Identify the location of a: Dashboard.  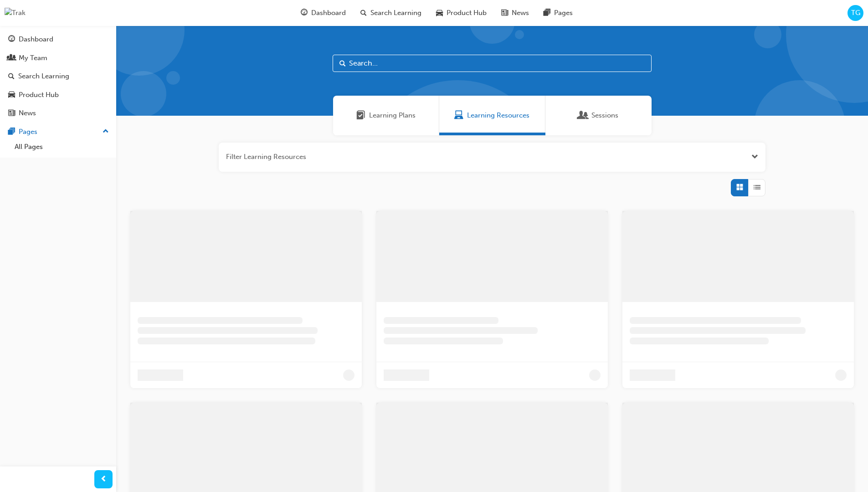
(58, 39).